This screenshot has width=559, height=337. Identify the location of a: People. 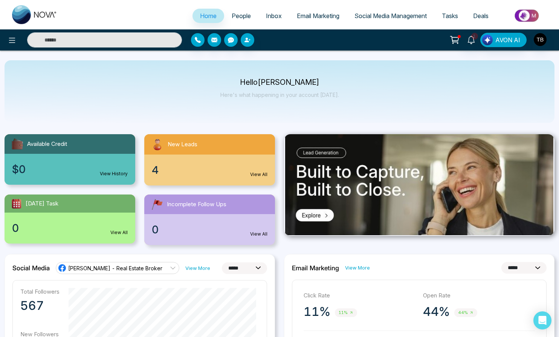
(241, 16).